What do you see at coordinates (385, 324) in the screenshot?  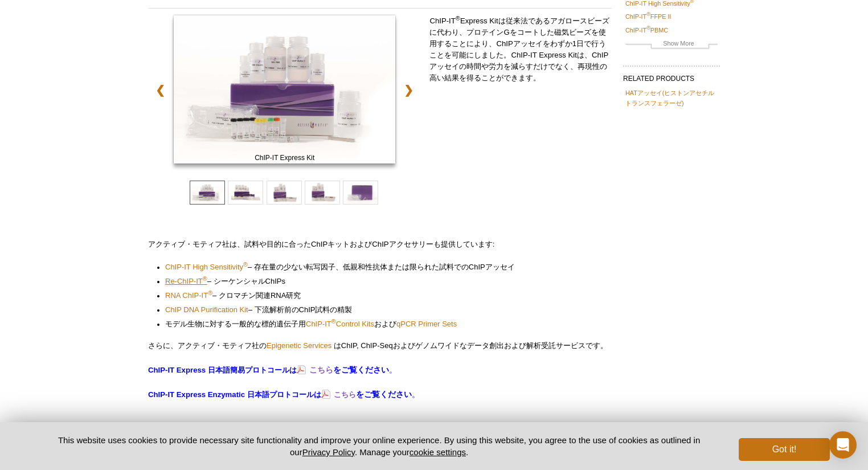 I see `span: および` at bounding box center [385, 324].